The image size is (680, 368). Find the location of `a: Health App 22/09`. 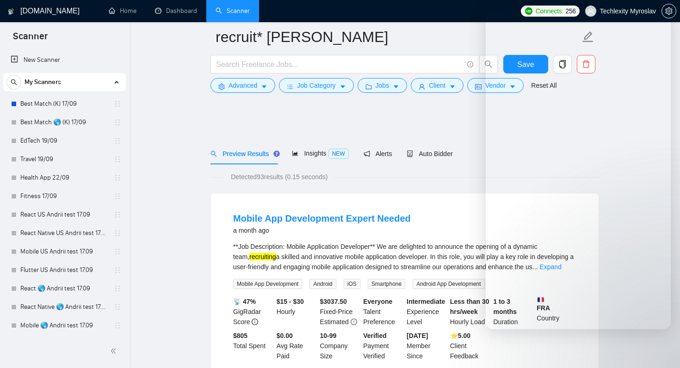

a: Health App 22/09 is located at coordinates (64, 178).